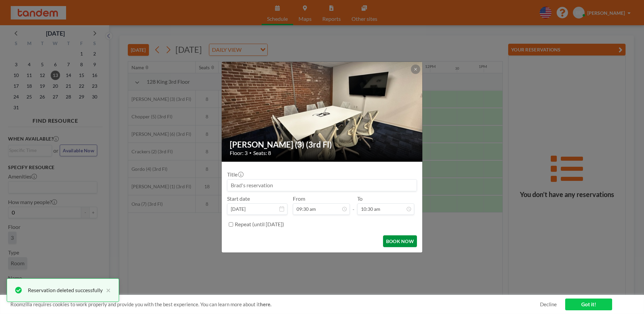 The height and width of the screenshot is (314, 644). Describe the element at coordinates (106, 290) in the screenshot. I see `button: close` at that location.